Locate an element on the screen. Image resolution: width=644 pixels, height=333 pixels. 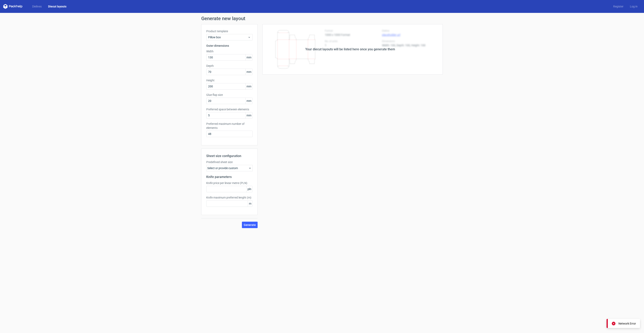
label: Predefined sheet size is located at coordinates (229, 162).